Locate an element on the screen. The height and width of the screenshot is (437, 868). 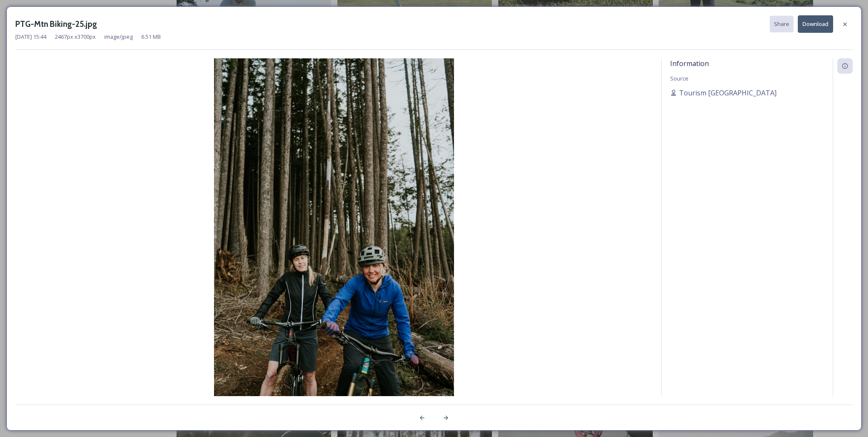
img: 6be8fb36-f010-4ece-bd39-afc2cedef831.jpg is located at coordinates (334, 239).